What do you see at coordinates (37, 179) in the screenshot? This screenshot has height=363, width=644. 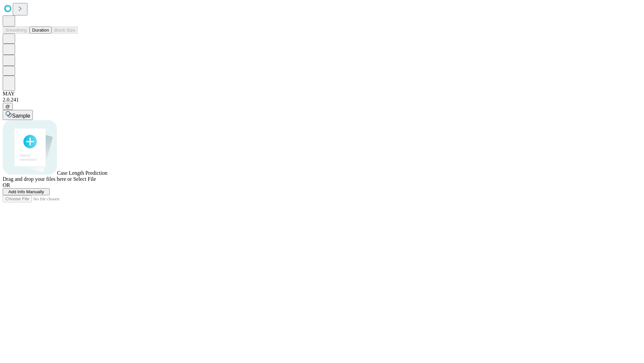 I see `span: Drag and drop your files here or` at bounding box center [37, 179].